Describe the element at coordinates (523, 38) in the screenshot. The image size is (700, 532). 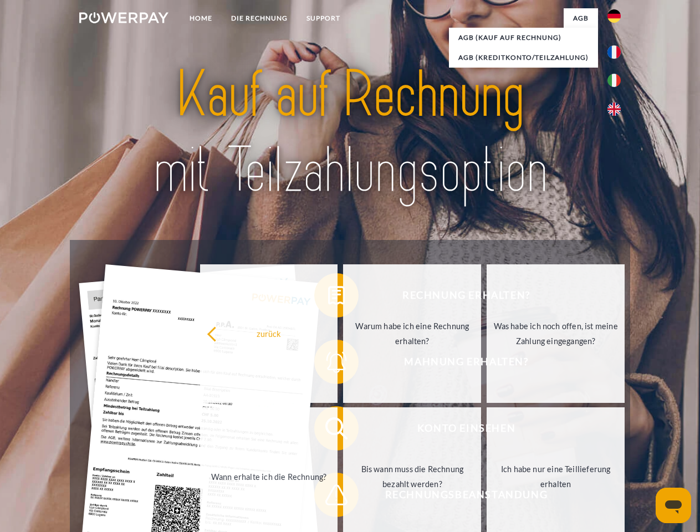
I see `a: AGB (Kauf auf Rechnung)` at that location.